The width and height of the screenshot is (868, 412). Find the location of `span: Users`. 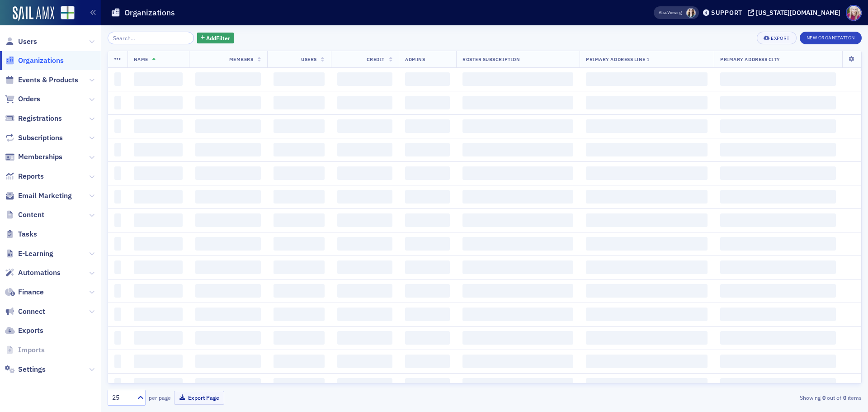

span: Users is located at coordinates (28, 41).